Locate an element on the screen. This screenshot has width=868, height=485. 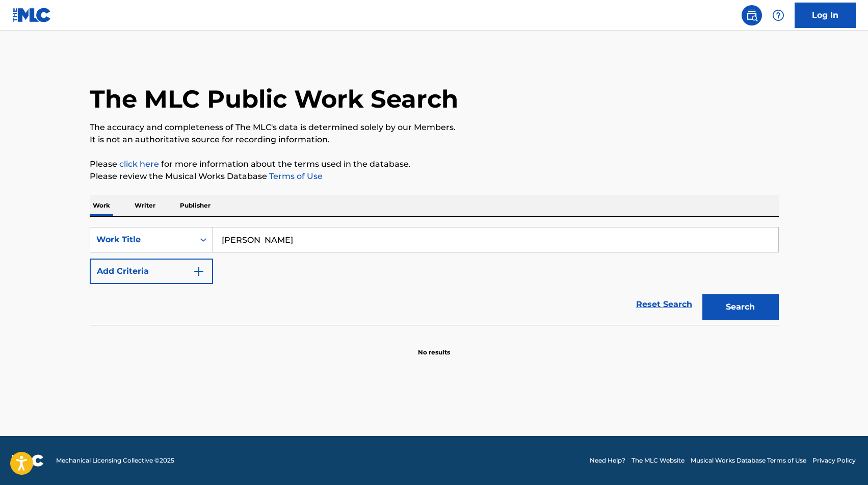
p: Work is located at coordinates (101, 206).